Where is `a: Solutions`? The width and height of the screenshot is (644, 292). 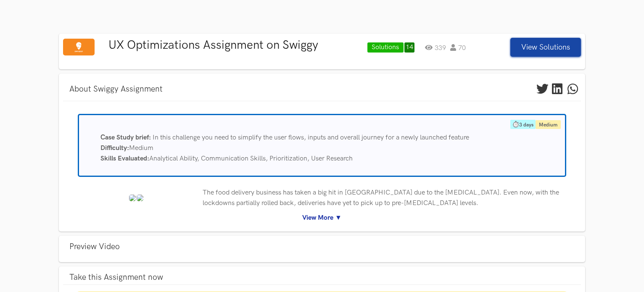 a: Solutions is located at coordinates (385, 47).